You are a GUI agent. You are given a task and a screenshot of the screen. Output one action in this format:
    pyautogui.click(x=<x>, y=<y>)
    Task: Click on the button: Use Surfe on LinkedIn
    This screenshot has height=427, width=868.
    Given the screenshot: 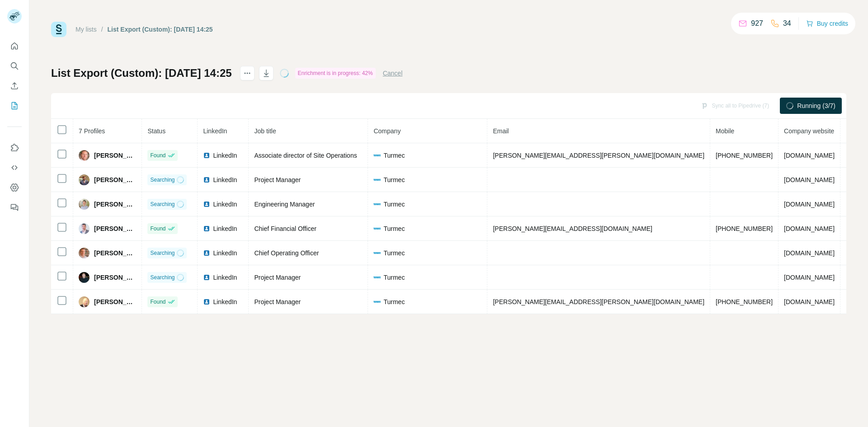 What is the action you would take?
    pyautogui.click(x=15, y=148)
    